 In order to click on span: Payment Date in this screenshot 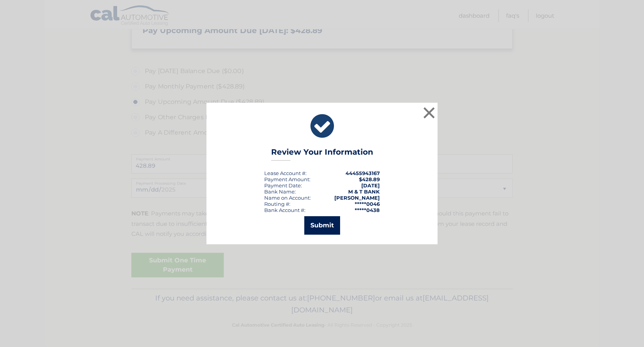, I will do `click(282, 185)`.